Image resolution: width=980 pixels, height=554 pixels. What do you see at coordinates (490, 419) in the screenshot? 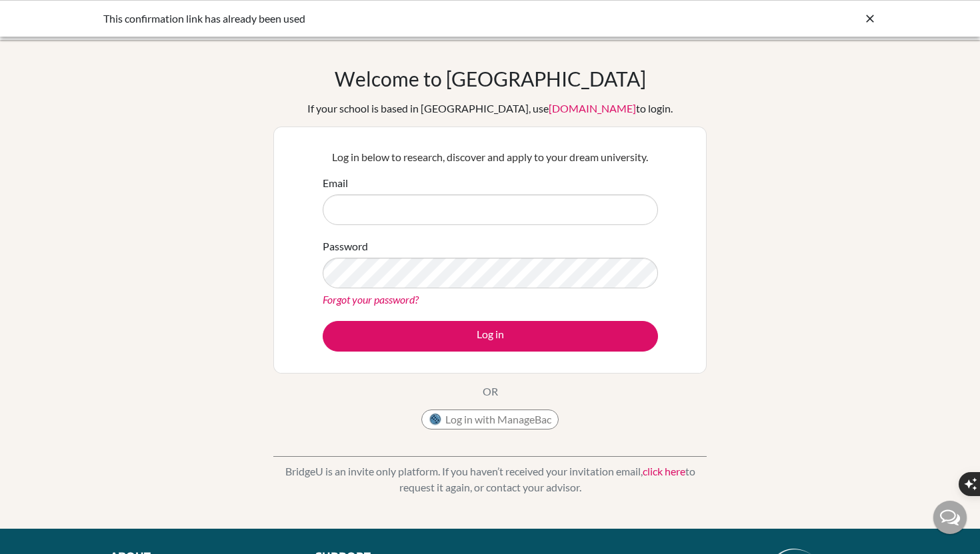
I see `button: Log in with ManageBac` at bounding box center [490, 419].